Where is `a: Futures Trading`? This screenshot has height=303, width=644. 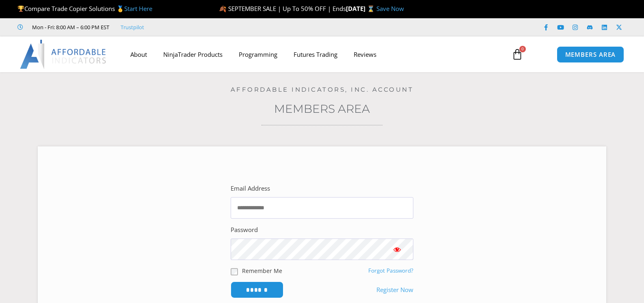 a: Futures Trading is located at coordinates (316, 54).